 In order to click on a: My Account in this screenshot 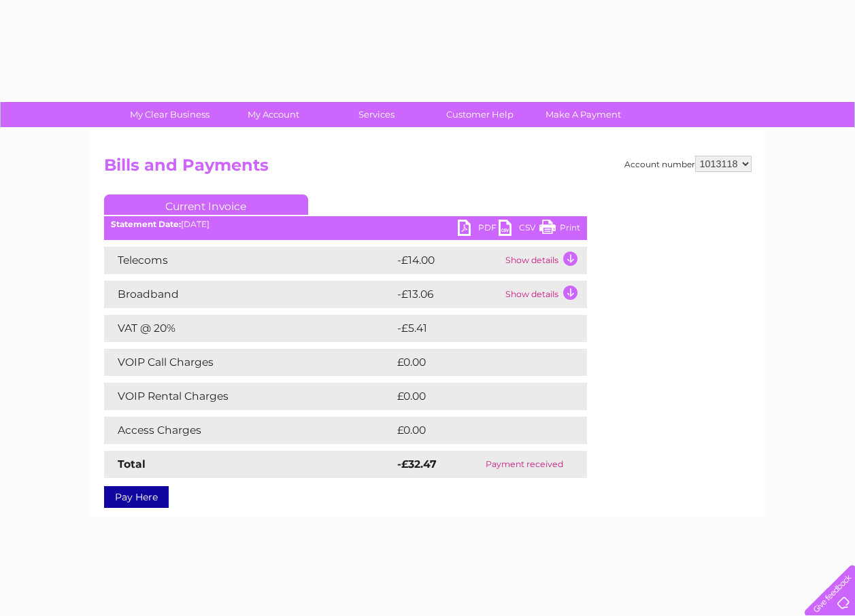, I will do `click(273, 114)`.